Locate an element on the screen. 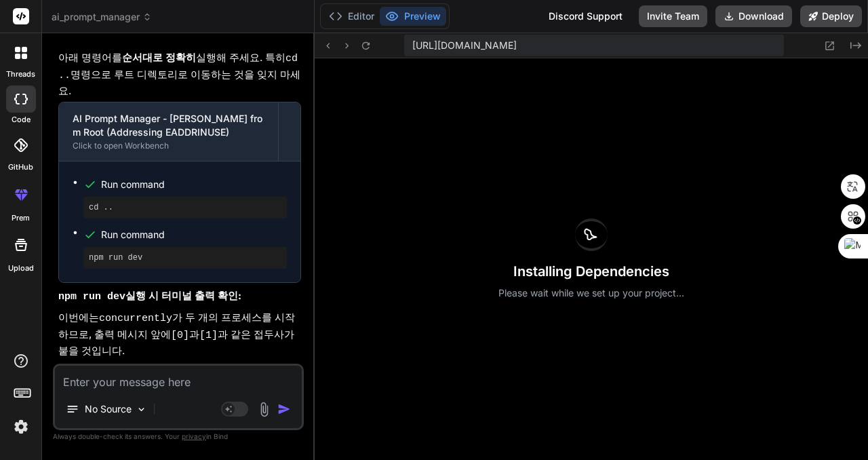 The width and height of the screenshot is (868, 460). button: Invite Team is located at coordinates (673, 16).